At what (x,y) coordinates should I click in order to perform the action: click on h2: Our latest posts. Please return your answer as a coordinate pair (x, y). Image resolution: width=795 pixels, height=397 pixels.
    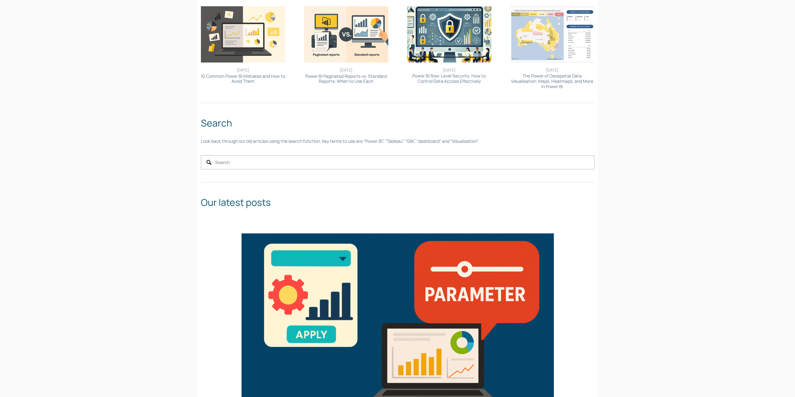
    Looking at the image, I should click on (398, 202).